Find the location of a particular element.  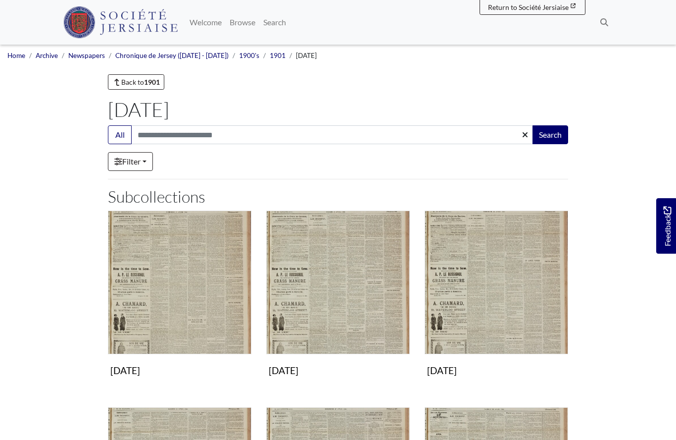

a: Archive is located at coordinates (47, 55).